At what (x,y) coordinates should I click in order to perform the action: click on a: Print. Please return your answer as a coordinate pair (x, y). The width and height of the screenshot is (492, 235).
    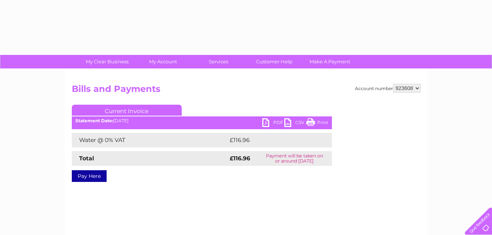
    Looking at the image, I should click on (317, 123).